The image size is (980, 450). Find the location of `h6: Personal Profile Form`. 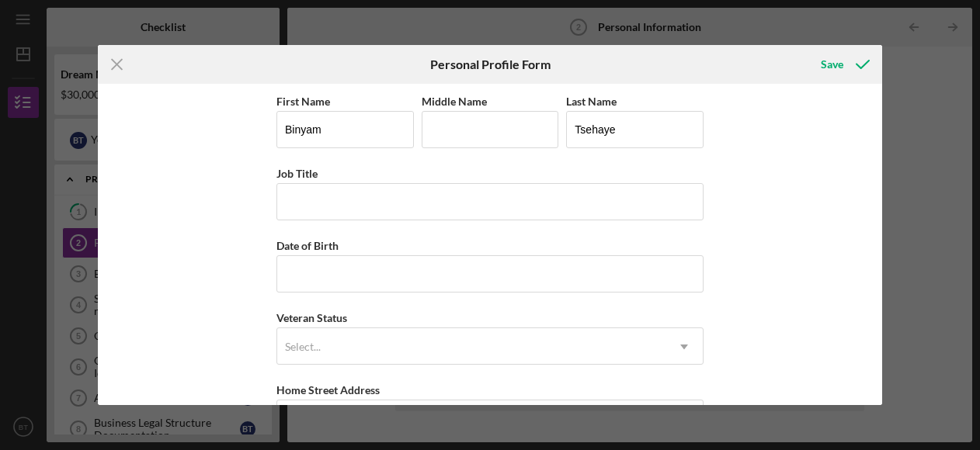

h6: Personal Profile Form is located at coordinates (490, 64).